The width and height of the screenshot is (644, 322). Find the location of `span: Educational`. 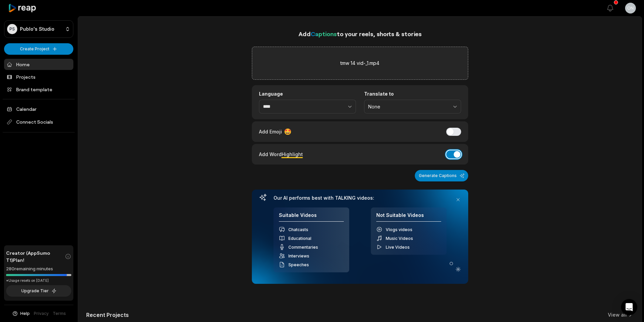

span: Educational is located at coordinates (300, 238).